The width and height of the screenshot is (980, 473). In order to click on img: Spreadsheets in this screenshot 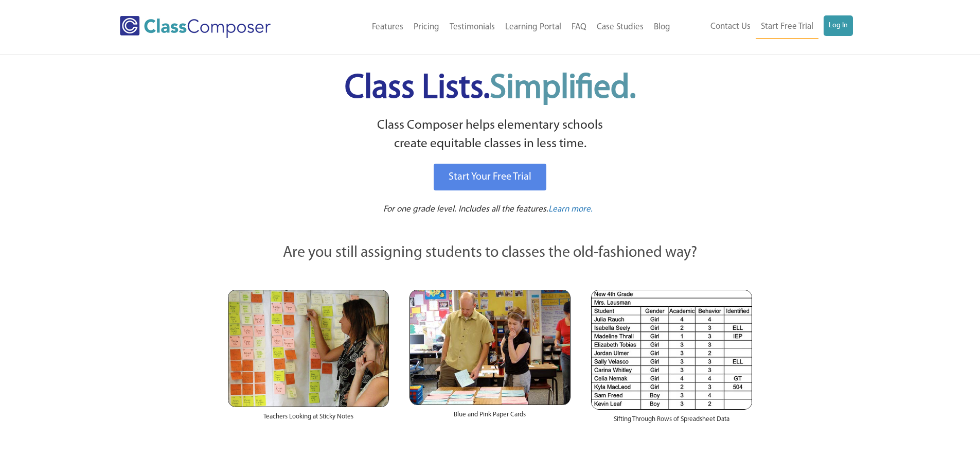, I will do `click(671, 349)`.